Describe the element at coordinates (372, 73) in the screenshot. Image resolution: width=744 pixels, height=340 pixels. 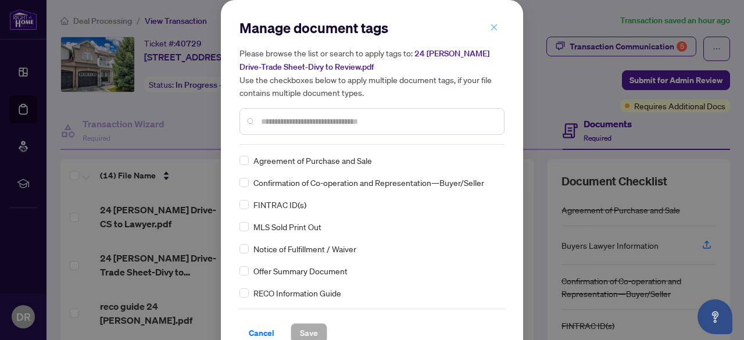
I see `h5: Please browse the list or search to apply tags to: Use the checkboxes below to apply multiple doc...` at that location.